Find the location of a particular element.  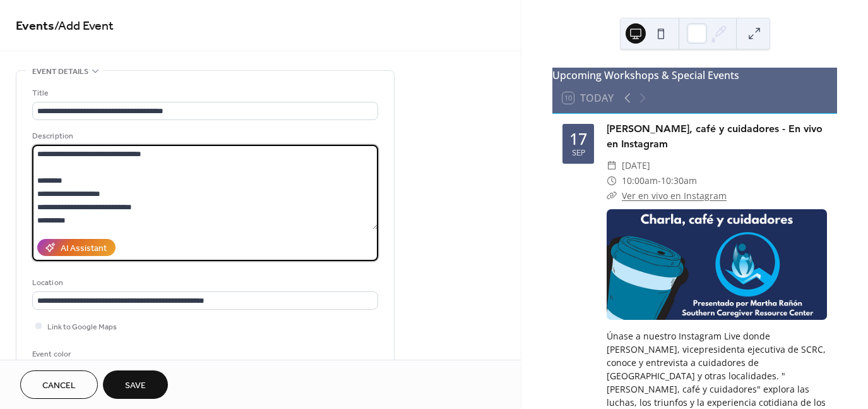

span: Save is located at coordinates (135, 386).